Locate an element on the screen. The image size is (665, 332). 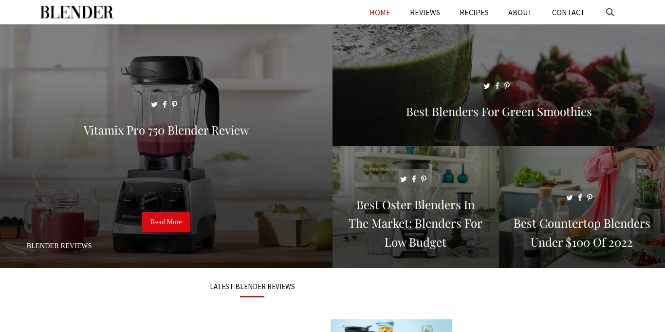
a: Best Blenders for Green Smoothies is located at coordinates (499, 139).